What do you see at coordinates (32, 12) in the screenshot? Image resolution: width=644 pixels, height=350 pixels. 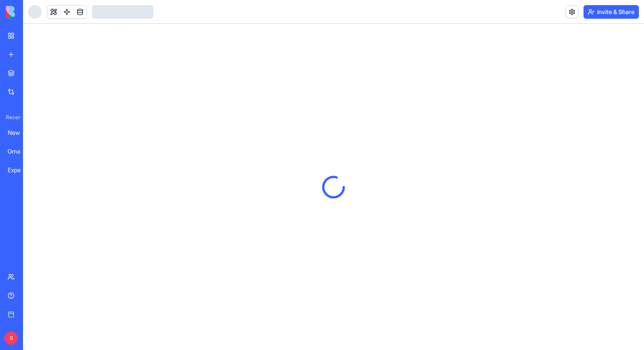 I see `img: logo` at bounding box center [32, 12].